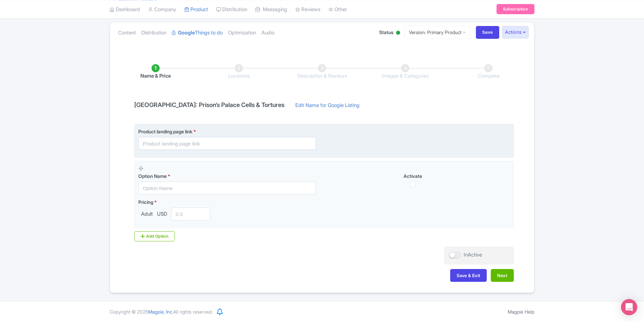 Image resolution: width=644 pixels, height=322 pixels. Describe the element at coordinates (187, 33) in the screenshot. I see `strong: Google` at that location.